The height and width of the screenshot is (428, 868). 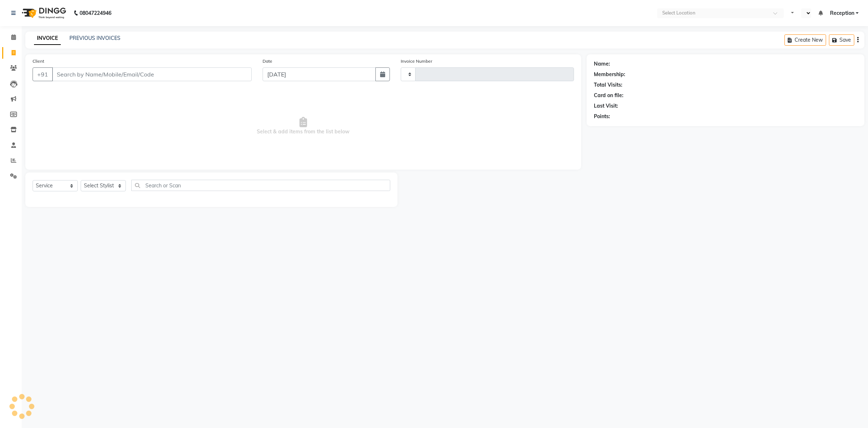 I want to click on label: Client, so click(x=39, y=61).